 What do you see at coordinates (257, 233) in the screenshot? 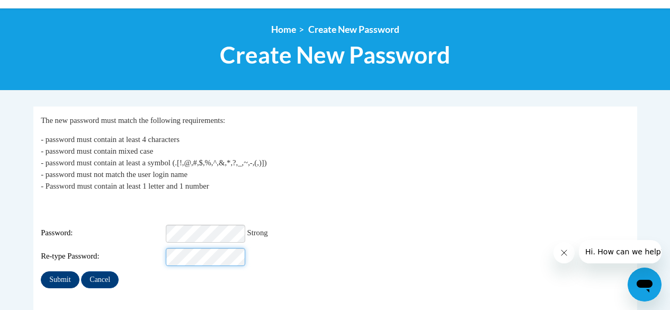
I see `span: Strong` at bounding box center [257, 233].